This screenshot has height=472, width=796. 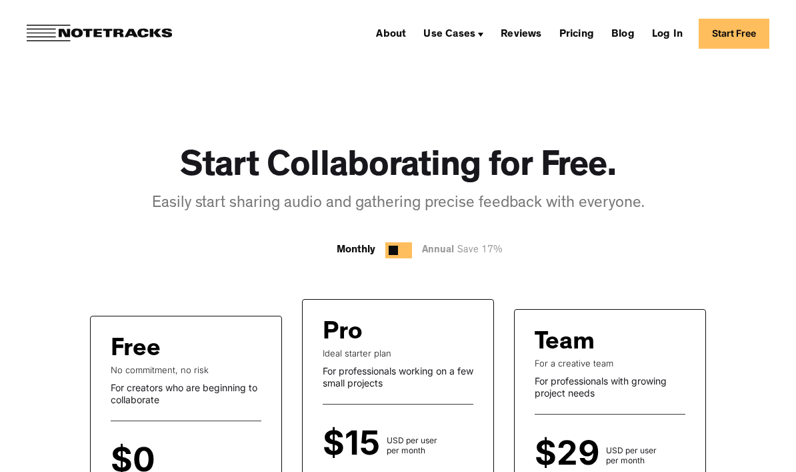 What do you see at coordinates (343, 334) in the screenshot?
I see `div: Pro` at bounding box center [343, 334].